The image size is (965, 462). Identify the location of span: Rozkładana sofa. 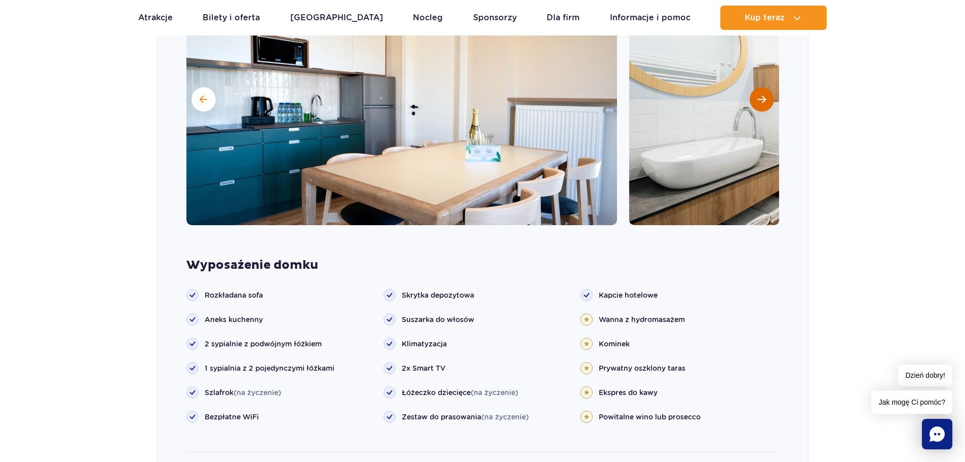
(234, 295).